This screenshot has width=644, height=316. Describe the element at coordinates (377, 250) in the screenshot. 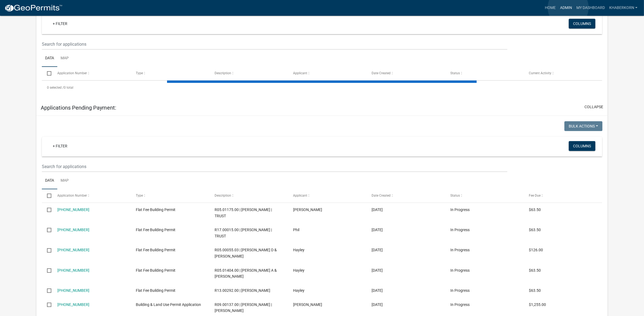

I see `span: 09/24/2025` at that location.